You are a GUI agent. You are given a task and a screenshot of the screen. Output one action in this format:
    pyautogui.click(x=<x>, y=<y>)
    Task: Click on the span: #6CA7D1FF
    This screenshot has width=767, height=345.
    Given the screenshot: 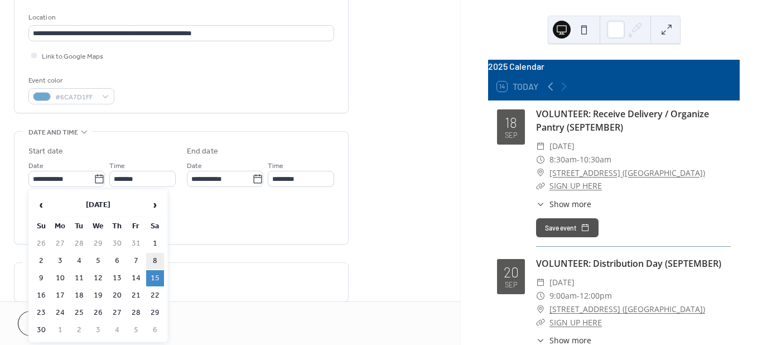 What is the action you would take?
    pyautogui.click(x=76, y=97)
    